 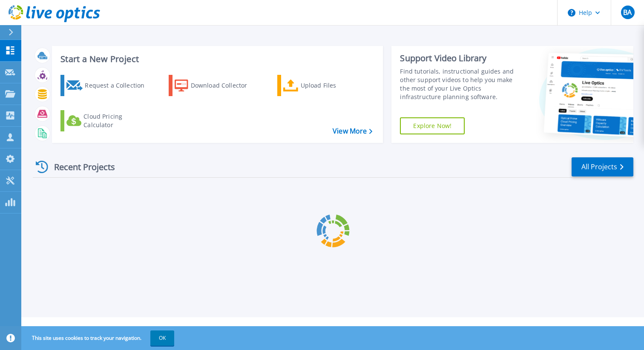 What do you see at coordinates (216, 86) in the screenshot?
I see `a: Download Collector` at bounding box center [216, 86].